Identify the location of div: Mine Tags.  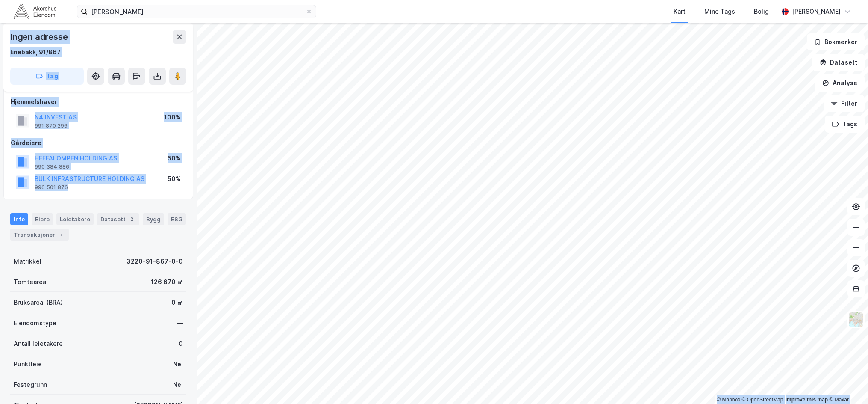
(720, 12).